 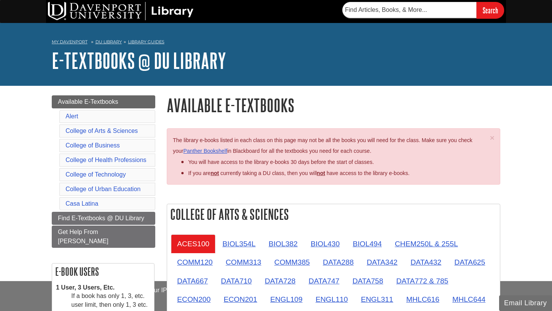 I want to click on a: BIOL382, so click(x=283, y=244).